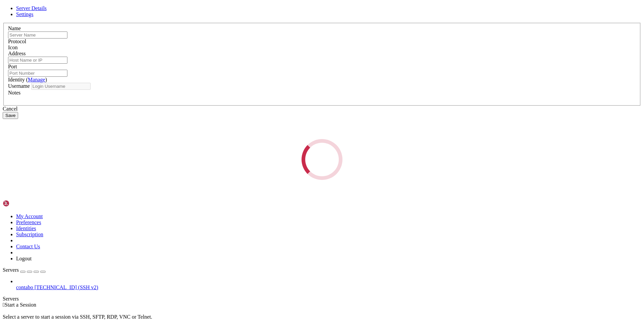 The height and width of the screenshot is (320, 644). What do you see at coordinates (37, 60) in the screenshot?
I see `input: Host Name or IP` at bounding box center [37, 60].